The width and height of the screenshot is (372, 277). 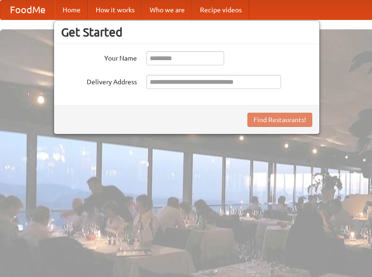 What do you see at coordinates (71, 10) in the screenshot?
I see `a: Home` at bounding box center [71, 10].